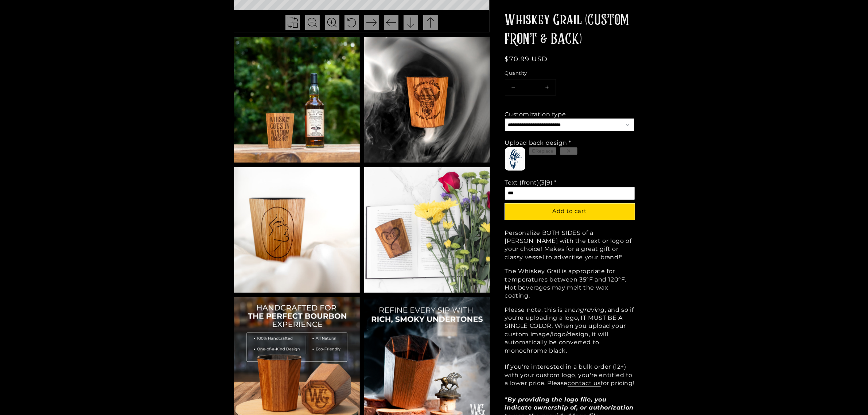  I want to click on div: Text (front), so click(531, 183).